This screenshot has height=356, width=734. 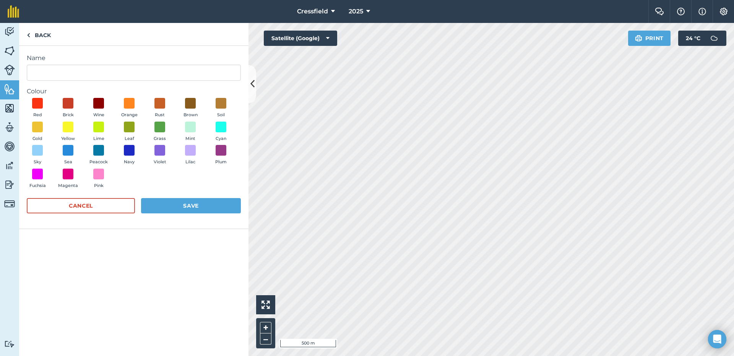 What do you see at coordinates (99, 155) in the screenshot?
I see `button: Peacock` at bounding box center [99, 155].